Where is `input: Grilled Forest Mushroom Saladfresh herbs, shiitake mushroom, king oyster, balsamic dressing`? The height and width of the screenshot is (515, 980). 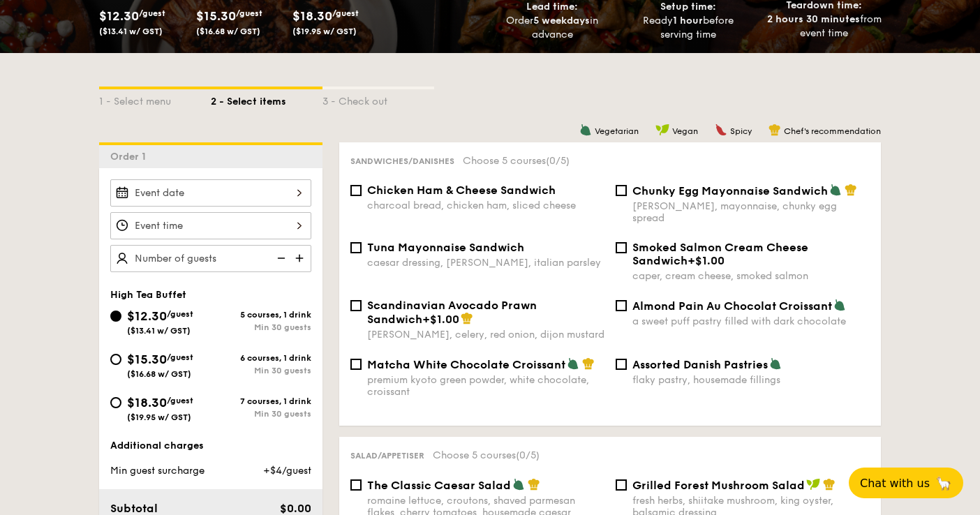 input: Grilled Forest Mushroom Saladfresh herbs, shiitake mushroom, king oyster, balsamic dressing is located at coordinates (621, 485).